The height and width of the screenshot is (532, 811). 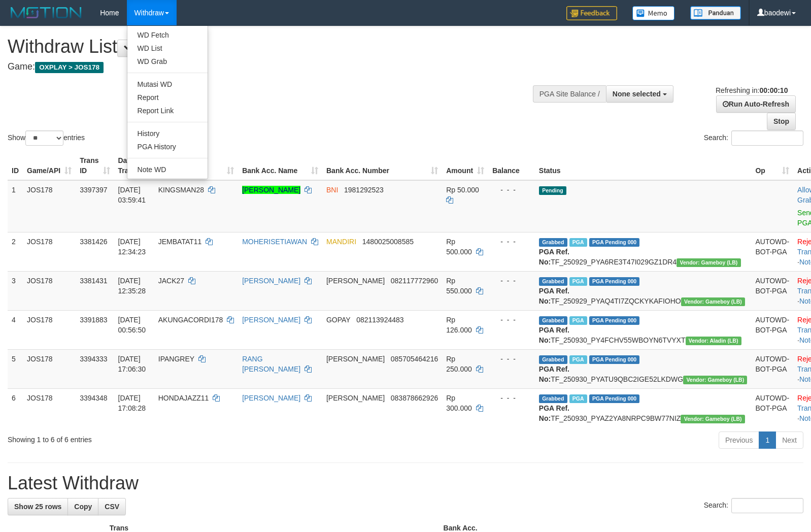 What do you see at coordinates (579, 320) in the screenshot?
I see `span: Marked by baodewi` at bounding box center [579, 320].